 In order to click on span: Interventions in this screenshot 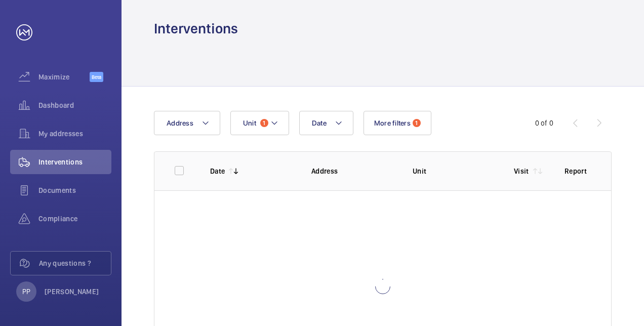, I will do `click(75, 162)`.